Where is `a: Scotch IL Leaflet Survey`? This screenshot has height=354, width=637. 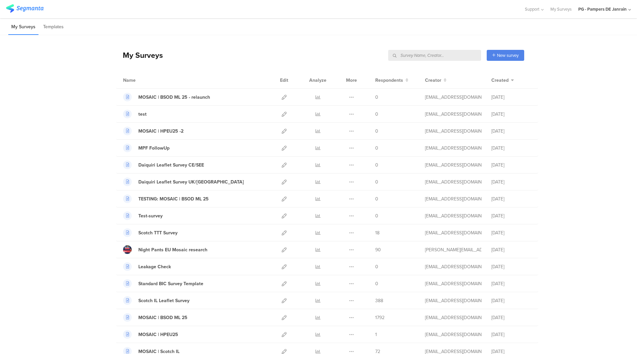 a: Scotch IL Leaflet Survey is located at coordinates (156, 300).